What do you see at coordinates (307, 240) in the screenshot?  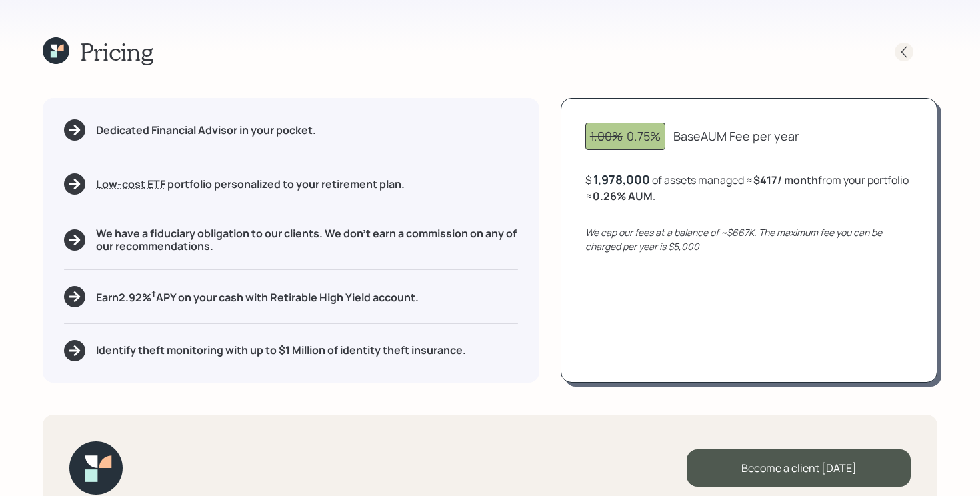 I see `h5: We have a fiduciary obligation to our clients. We don't earn a commission on any of our recommend...` at bounding box center [307, 240].